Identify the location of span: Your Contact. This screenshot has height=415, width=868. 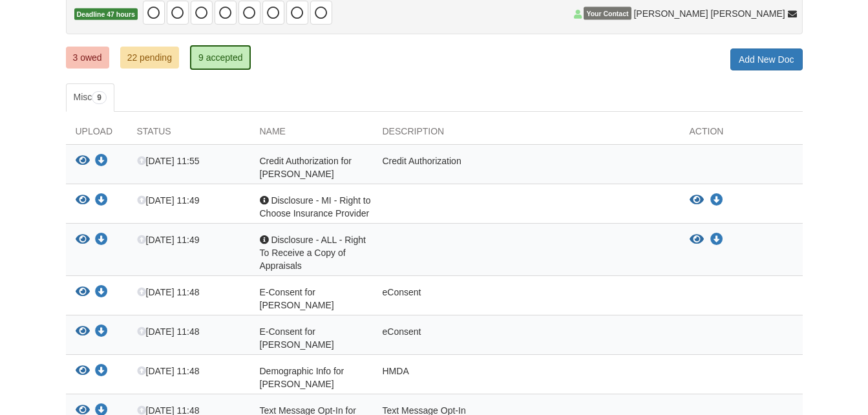
(607, 14).